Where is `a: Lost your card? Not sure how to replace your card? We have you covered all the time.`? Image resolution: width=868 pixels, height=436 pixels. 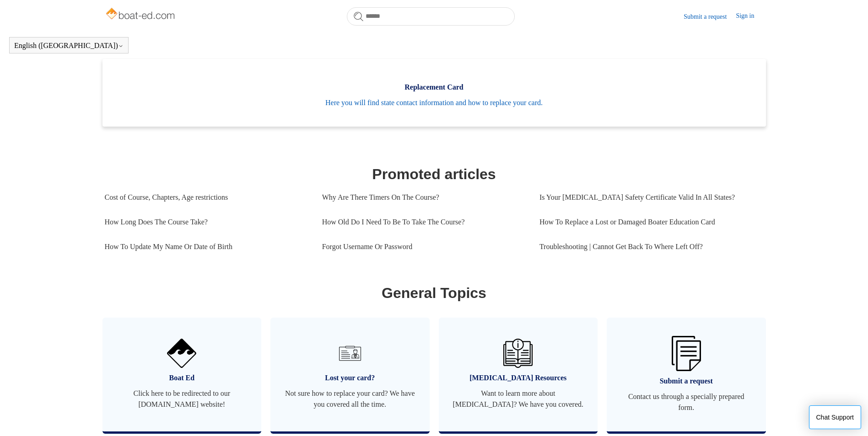
a: Lost your card? Not sure how to replace your card? We have you covered all the time. is located at coordinates (350, 374).